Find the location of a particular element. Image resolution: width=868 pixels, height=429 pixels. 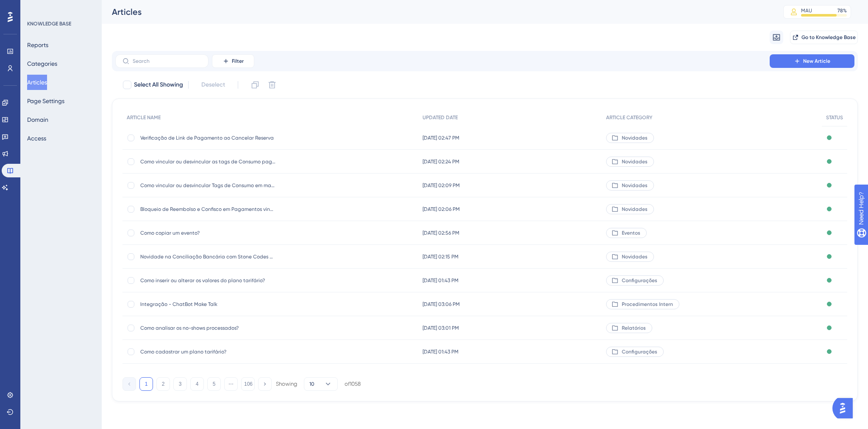

button: Reports is located at coordinates (37, 45).